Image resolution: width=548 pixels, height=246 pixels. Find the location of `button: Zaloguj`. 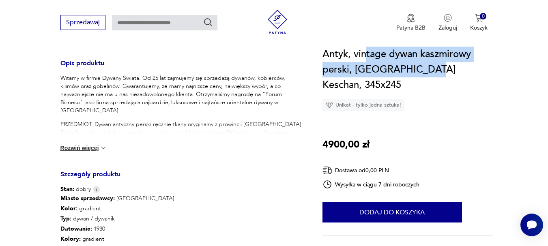

button: Zaloguj is located at coordinates (448, 23).